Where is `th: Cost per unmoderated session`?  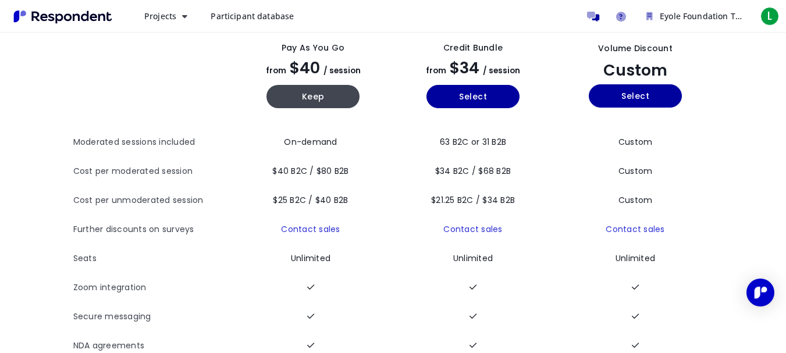 th: Cost per unmoderated session is located at coordinates (153, 201).